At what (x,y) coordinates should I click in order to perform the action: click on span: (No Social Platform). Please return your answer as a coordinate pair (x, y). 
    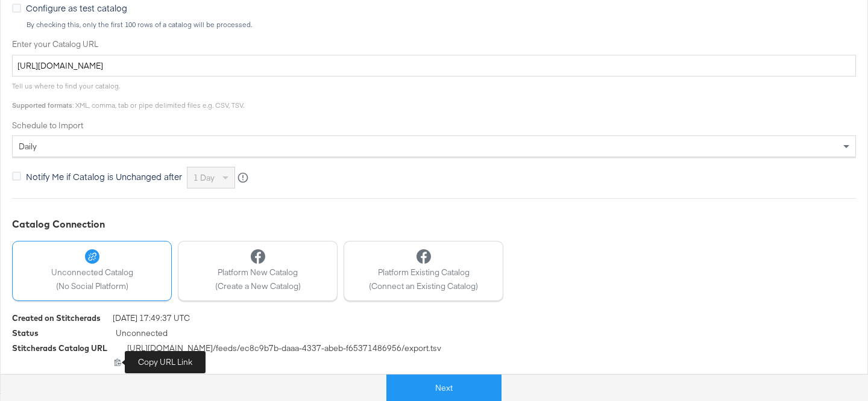
    Looking at the image, I should click on (92, 286).